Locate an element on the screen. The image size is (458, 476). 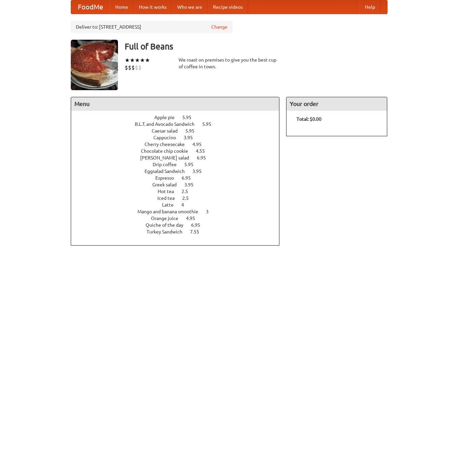
a: Iced tea 2.5 is located at coordinates (179, 198).